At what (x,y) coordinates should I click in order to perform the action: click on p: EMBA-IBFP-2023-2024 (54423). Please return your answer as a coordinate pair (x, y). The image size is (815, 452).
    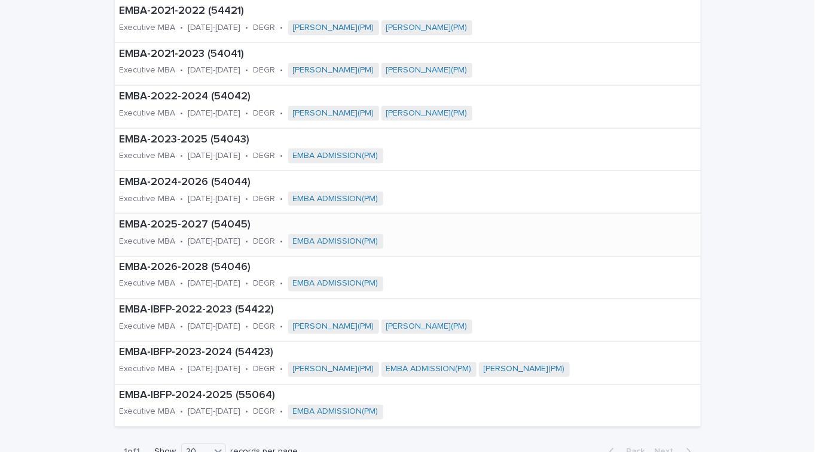
    Looking at the image, I should click on (408, 353).